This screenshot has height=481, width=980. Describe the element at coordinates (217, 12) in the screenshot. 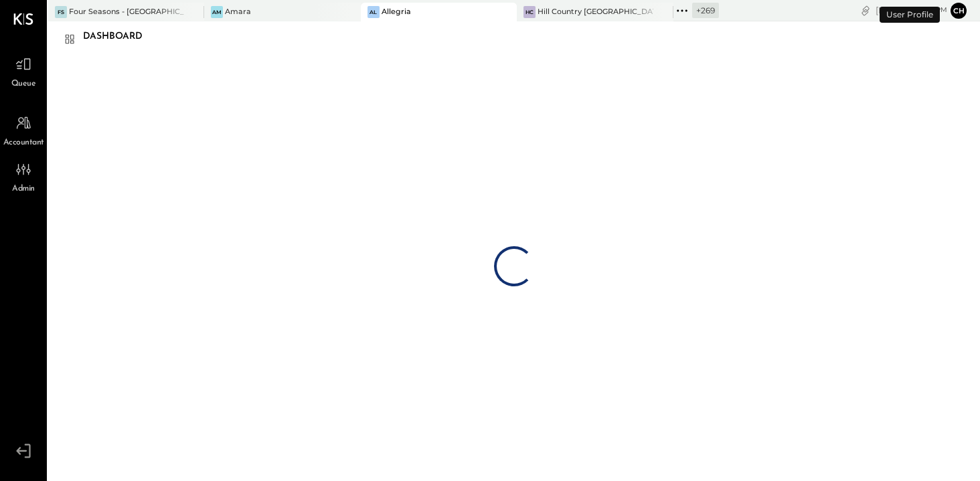

I see `div: Am` at that location.